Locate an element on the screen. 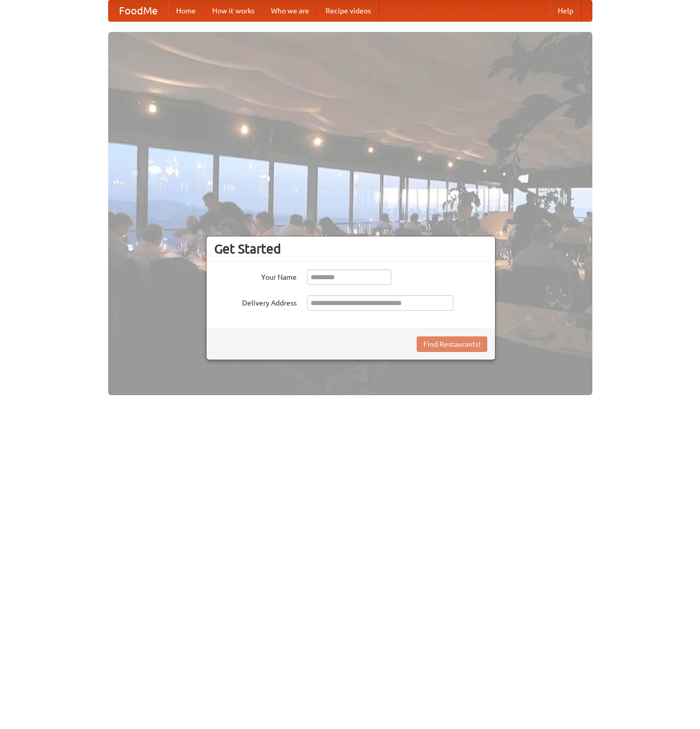 The width and height of the screenshot is (700, 729). a: How it works is located at coordinates (234, 11).